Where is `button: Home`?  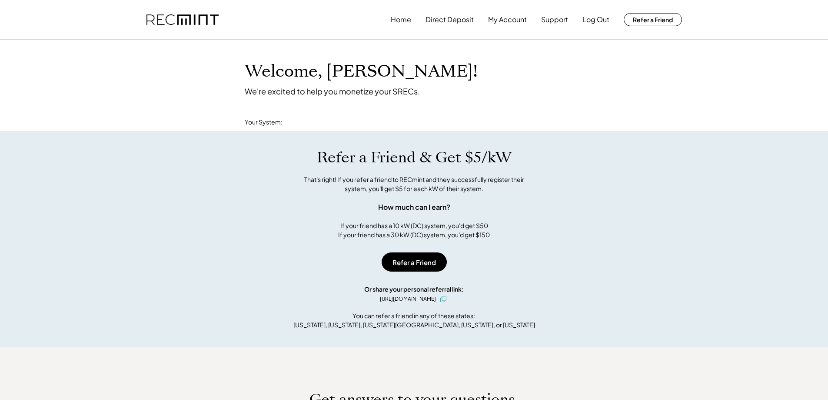
button: Home is located at coordinates (401, 20).